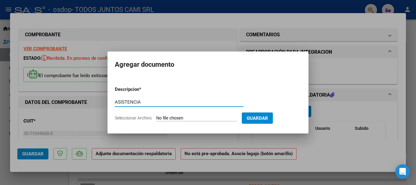  I want to click on span: Guardar, so click(257, 118).